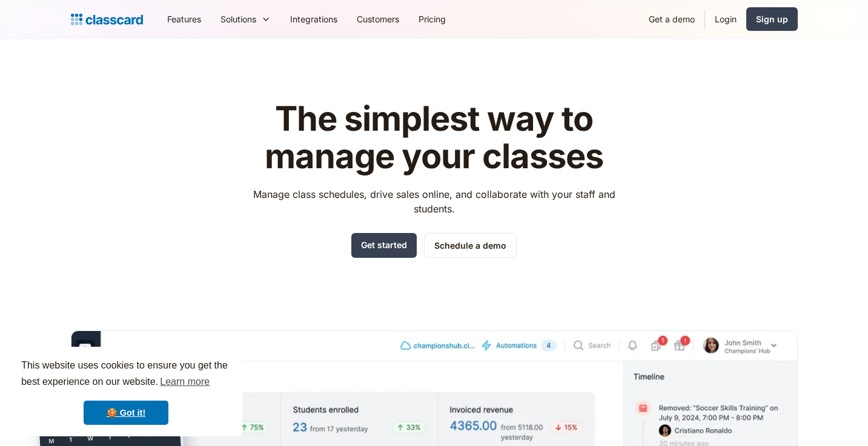 The image size is (868, 446). I want to click on a: home, so click(107, 19).